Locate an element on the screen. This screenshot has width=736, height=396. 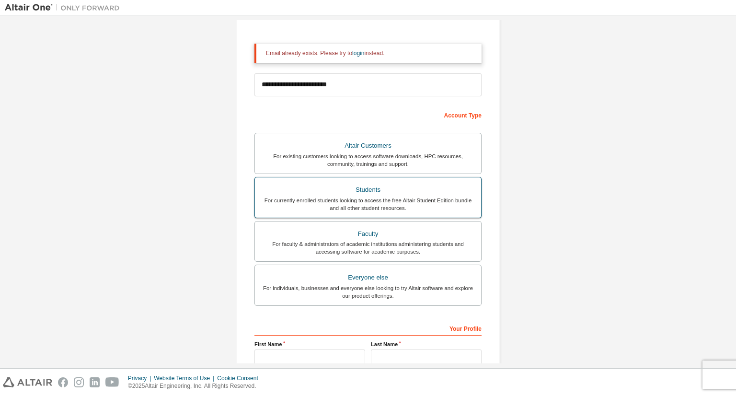
img: Altair One is located at coordinates (65, 8).